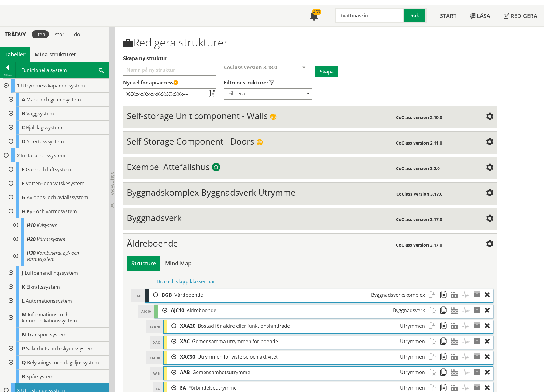 The width and height of the screenshot is (544, 392). I want to click on label: Välj ett namn för att skapa en ny struktur, so click(310, 58).